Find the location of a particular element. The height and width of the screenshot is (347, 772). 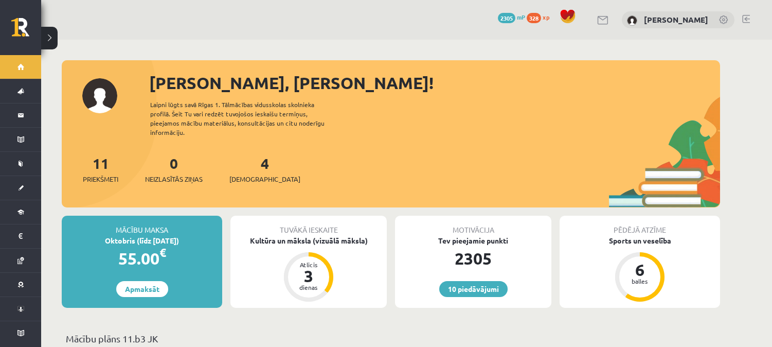

div: 2305 is located at coordinates (473, 258).